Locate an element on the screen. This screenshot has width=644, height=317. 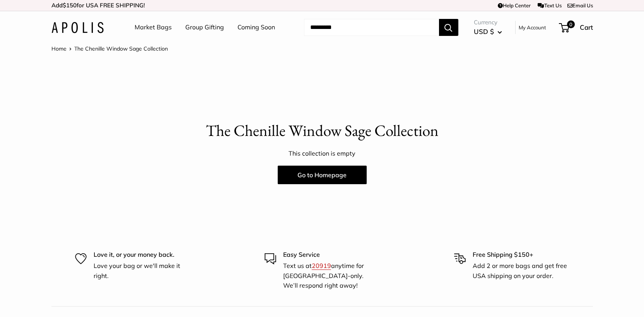
span: The Chenille Window Sage Collection is located at coordinates (121, 48).